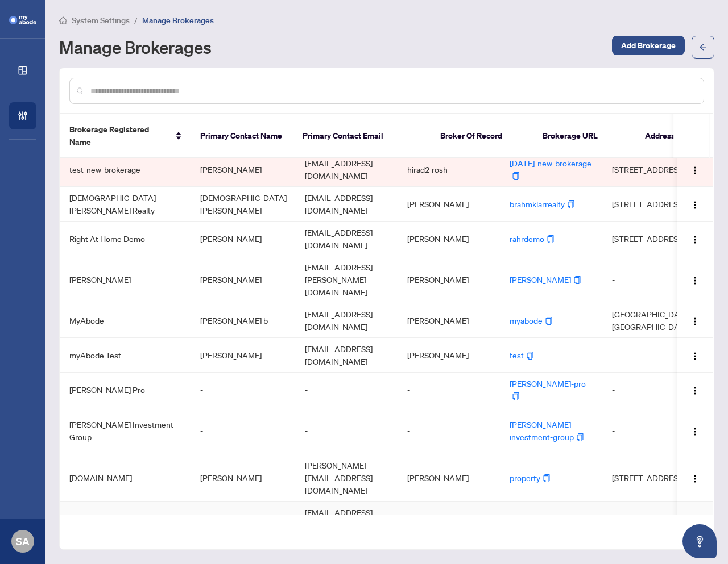 The height and width of the screenshot is (564, 728). I want to click on h1: Manage Brokerages, so click(136, 47).